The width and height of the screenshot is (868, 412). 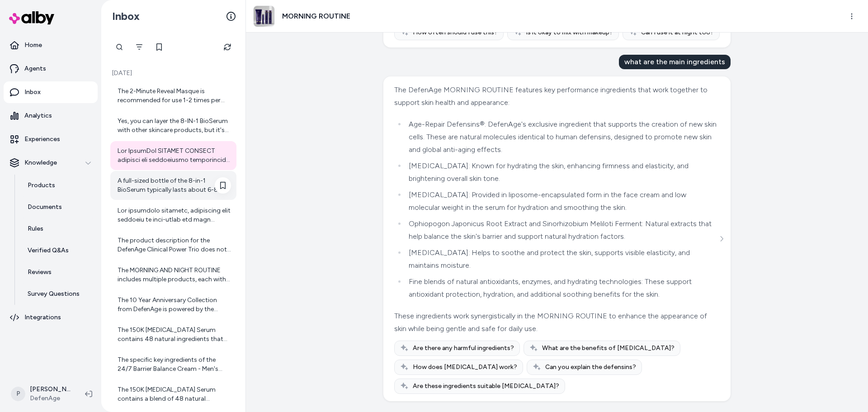 What do you see at coordinates (58, 294) in the screenshot?
I see `a: Survey Questions` at bounding box center [58, 294].